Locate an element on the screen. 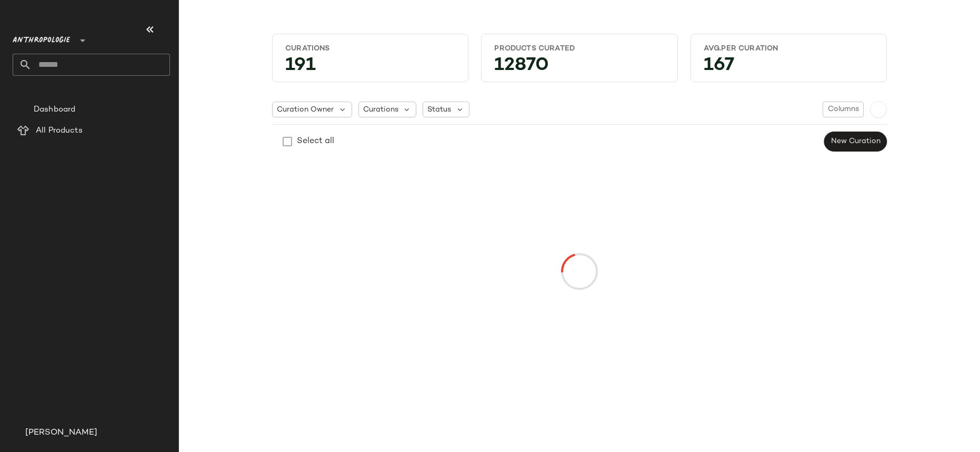 This screenshot has width=980, height=452. div: 167 is located at coordinates (789, 67).